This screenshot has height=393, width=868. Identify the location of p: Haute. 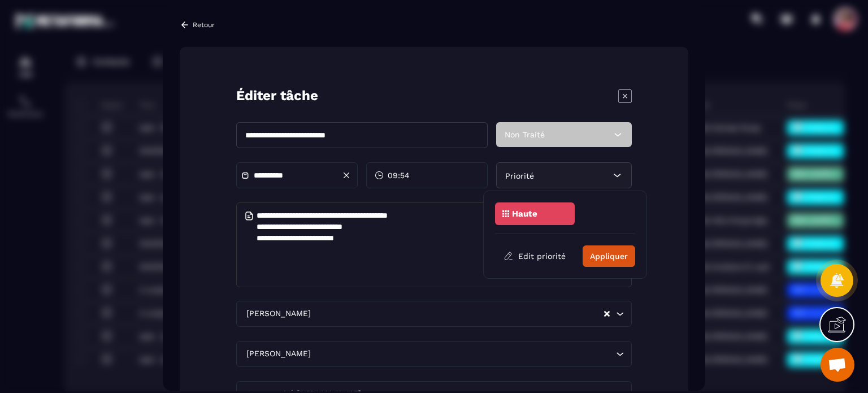
(525, 214).